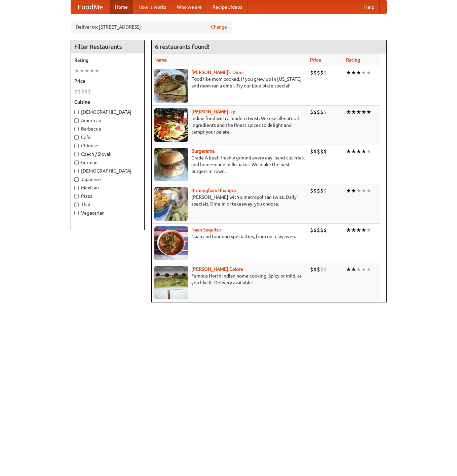  I want to click on label: Barbecue, so click(108, 129).